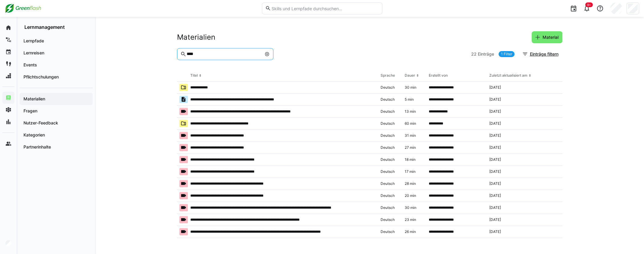 This screenshot has width=644, height=254. I want to click on span: 60 min, so click(410, 124).